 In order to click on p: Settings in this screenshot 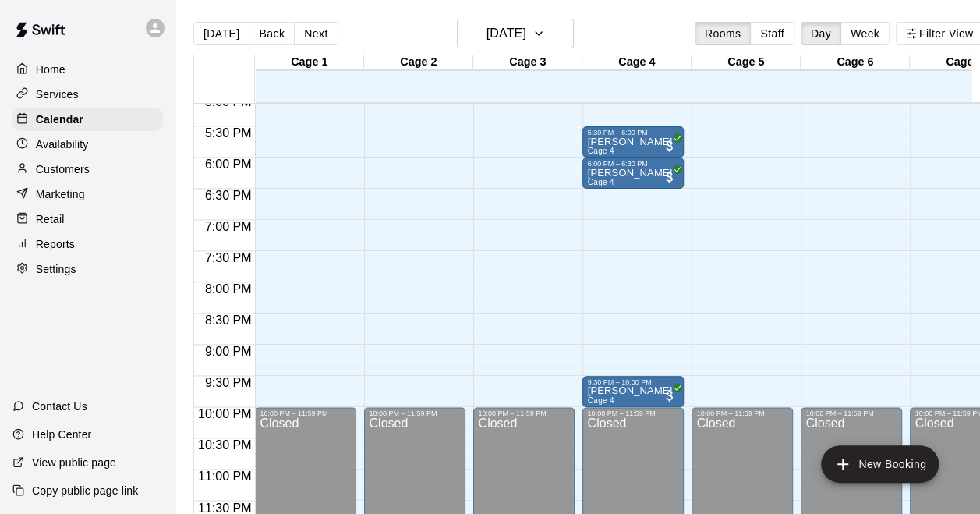, I will do `click(56, 269)`.